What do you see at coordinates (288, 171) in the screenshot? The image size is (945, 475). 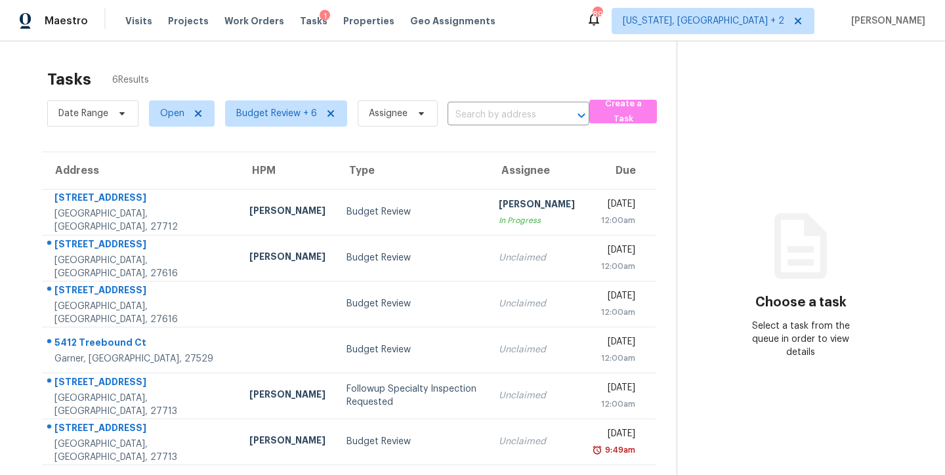 I see `th: HPM` at bounding box center [288, 171].